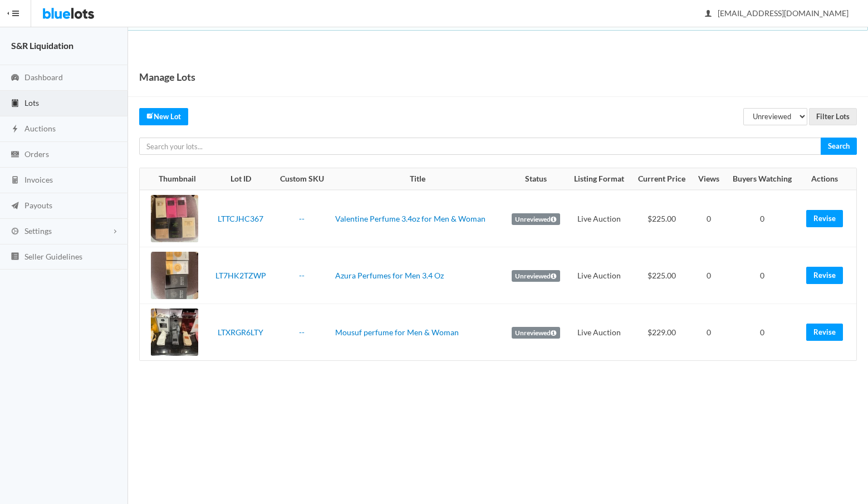 This screenshot has height=504, width=868. I want to click on span: Settings, so click(38, 231).